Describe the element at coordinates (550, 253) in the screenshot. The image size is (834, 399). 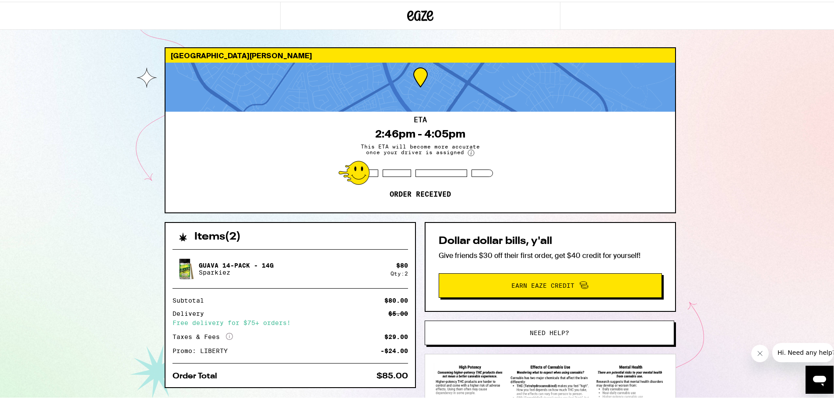
I see `p: Give friends $30 off their first order, get $40 credit for yourself!` at that location.